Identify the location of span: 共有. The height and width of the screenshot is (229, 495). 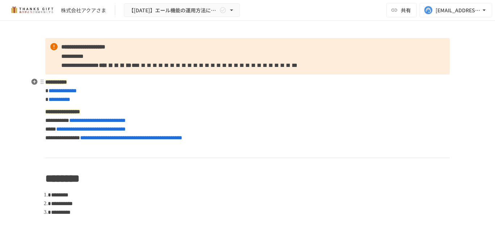
(406, 10).